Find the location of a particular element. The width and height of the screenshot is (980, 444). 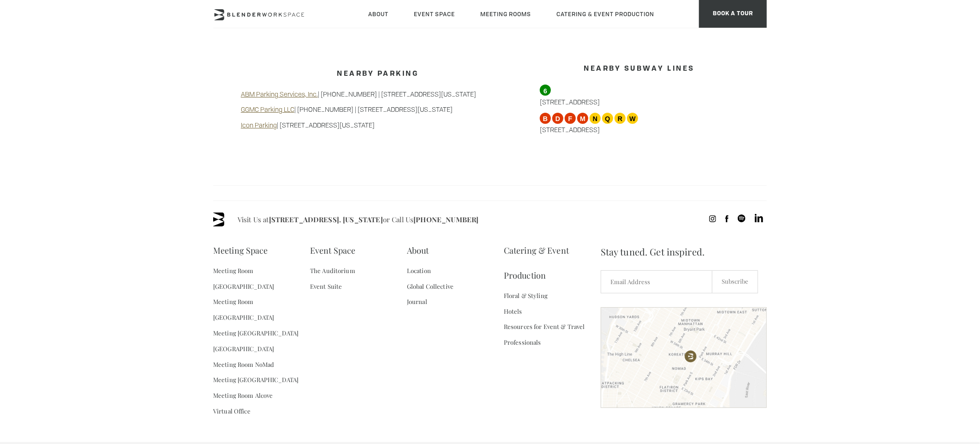

span: M is located at coordinates (583, 118).